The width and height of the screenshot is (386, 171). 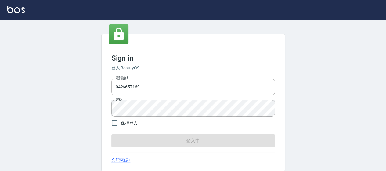 I want to click on h6: 登入 BeautyOS, so click(x=193, y=68).